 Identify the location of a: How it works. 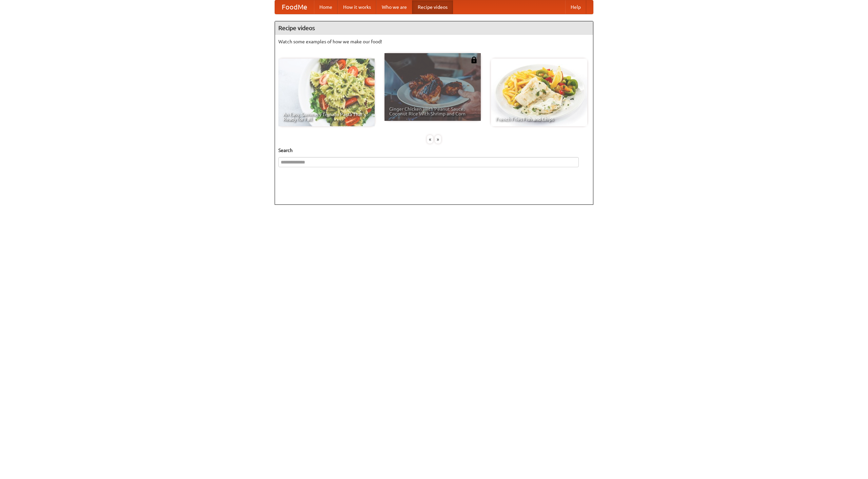
(356, 8).